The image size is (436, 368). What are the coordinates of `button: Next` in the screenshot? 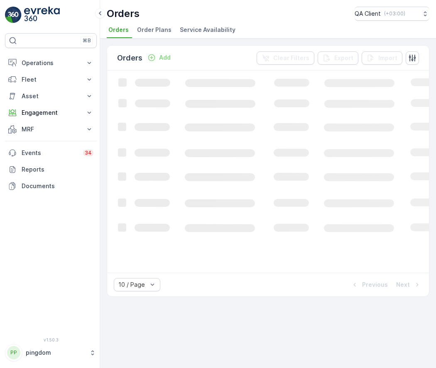 It's located at (408, 285).